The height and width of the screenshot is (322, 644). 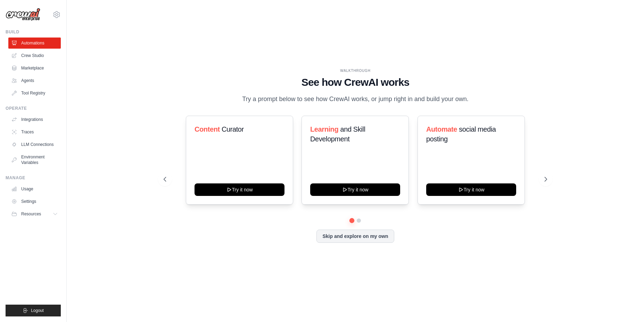 What do you see at coordinates (34, 120) in the screenshot?
I see `a: Integrations` at bounding box center [34, 120].